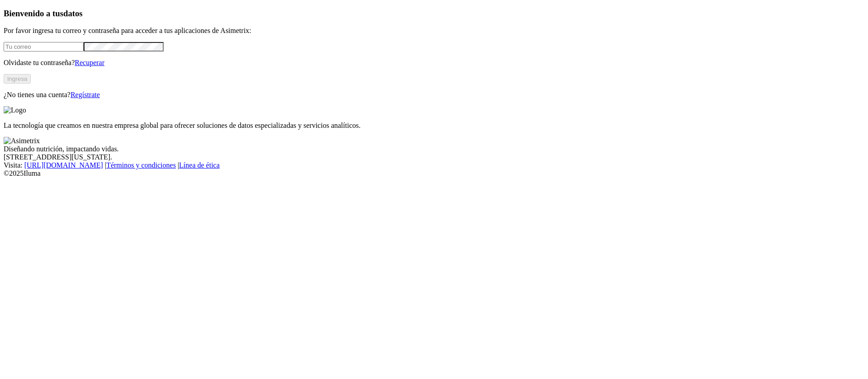  What do you see at coordinates (434, 173) in the screenshot?
I see `div: © 2025 Iluma` at bounding box center [434, 173].